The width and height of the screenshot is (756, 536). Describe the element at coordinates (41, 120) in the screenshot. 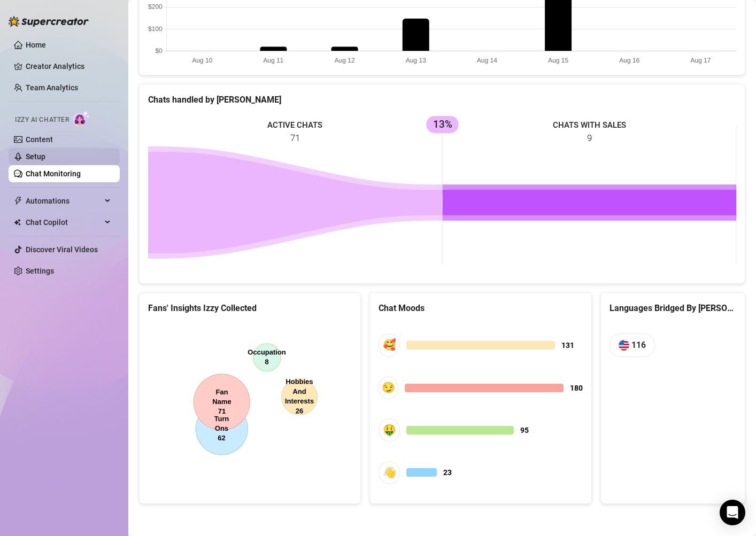

I see `span: Izzy AI Chatter` at that location.